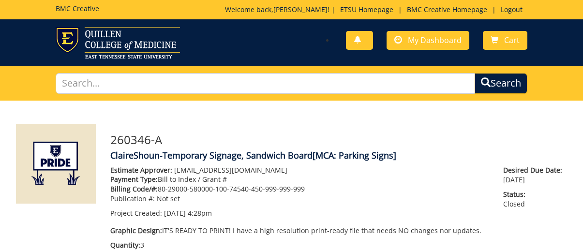 The width and height of the screenshot is (583, 251). Describe the element at coordinates (339, 156) in the screenshot. I see `h4: ClaireShoun-Temporary Signage, Sandwich Board` at that location.